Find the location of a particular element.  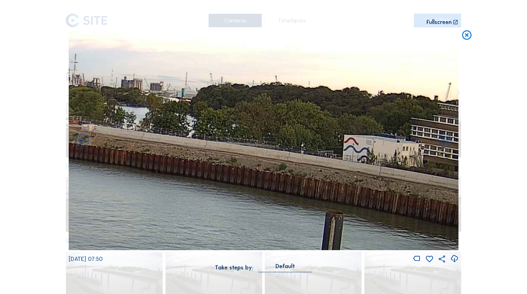

i: Forward is located at coordinates (82, 141).